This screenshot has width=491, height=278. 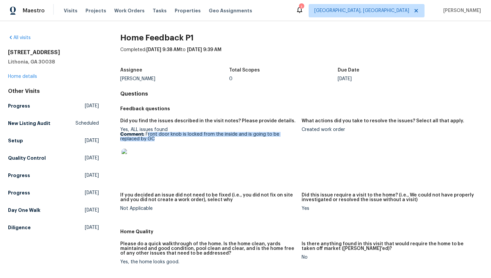 What do you see at coordinates (24, 210) in the screenshot?
I see `h5: Day One Walk` at bounding box center [24, 210].